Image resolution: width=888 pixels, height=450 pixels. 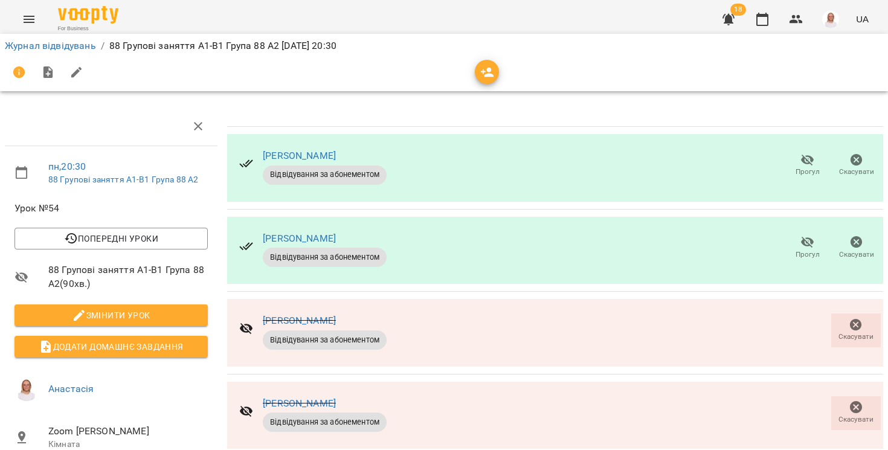 What do you see at coordinates (111, 239) in the screenshot?
I see `span: Попередні уроки` at bounding box center [111, 239].